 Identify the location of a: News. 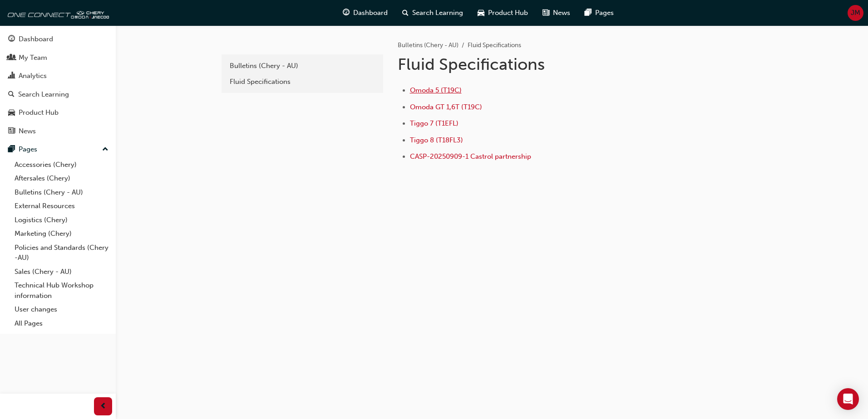
(58, 131).